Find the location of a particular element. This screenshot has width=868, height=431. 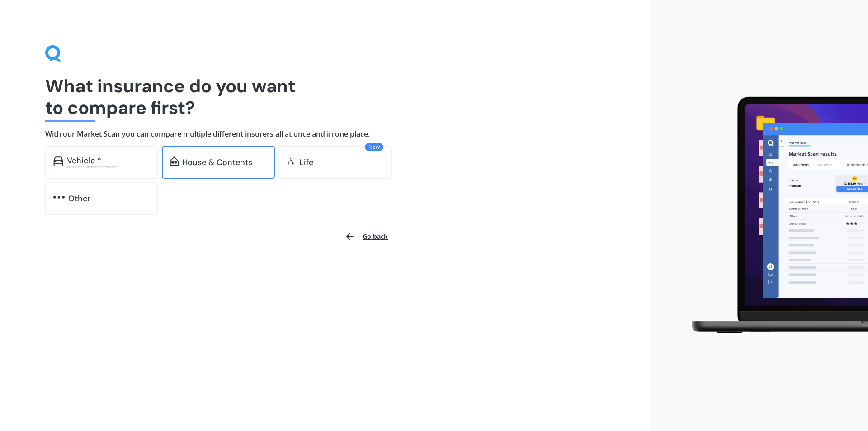

div: House & Contents is located at coordinates (217, 162).